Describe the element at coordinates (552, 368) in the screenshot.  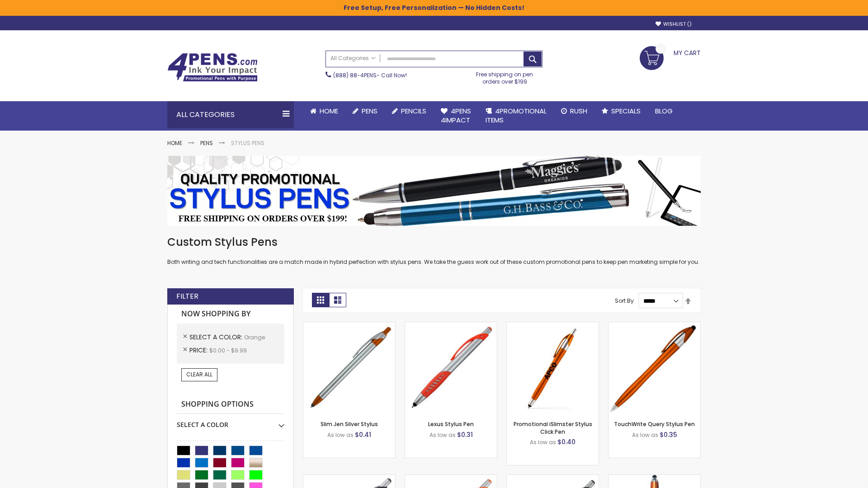
I see `img: Promotional iSlimster Stylus Click Pen-Orange` at that location.